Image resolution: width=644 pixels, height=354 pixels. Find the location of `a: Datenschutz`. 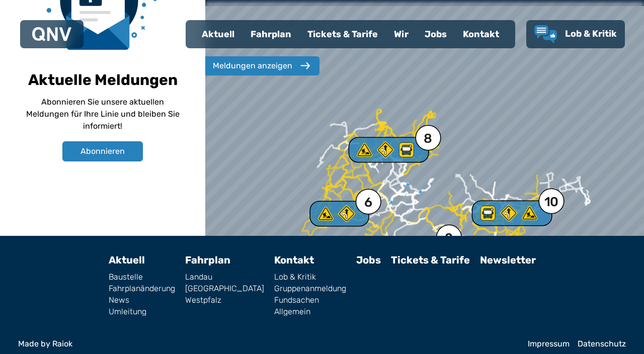

a: Datenschutz is located at coordinates (602, 344).